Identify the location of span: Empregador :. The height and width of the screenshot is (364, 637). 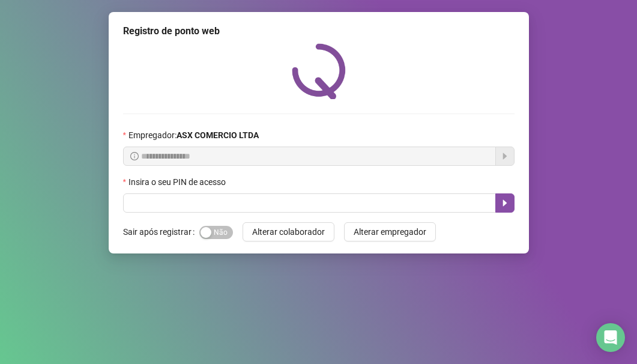
(193, 135).